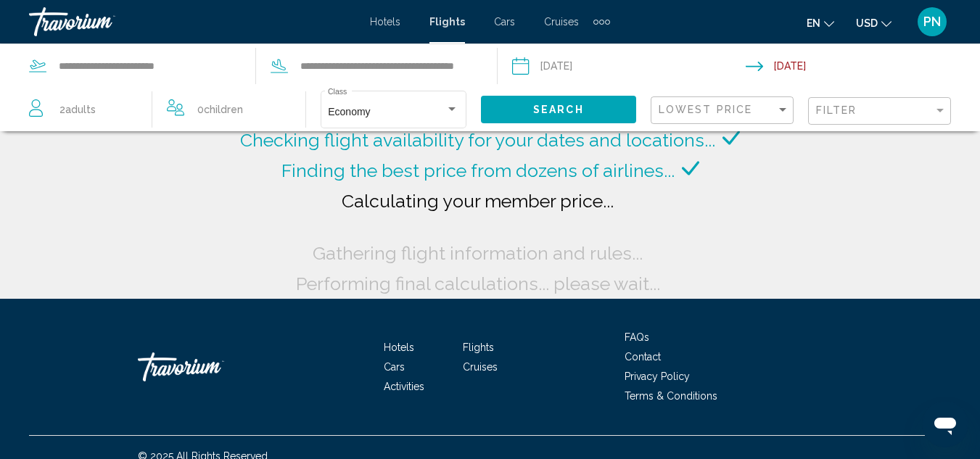  Describe the element at coordinates (637, 337) in the screenshot. I see `a: FAQs` at that location.